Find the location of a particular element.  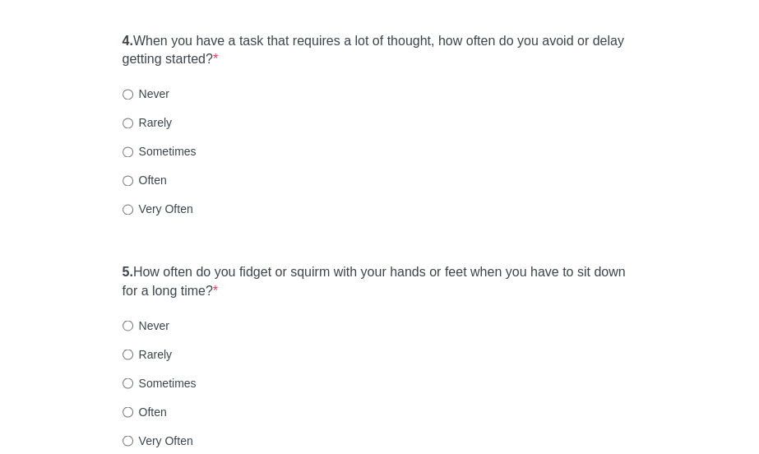

label: How often do you fidget or squirm with your hands or feet when you have to sit down for a long time? is located at coordinates (380, 281).